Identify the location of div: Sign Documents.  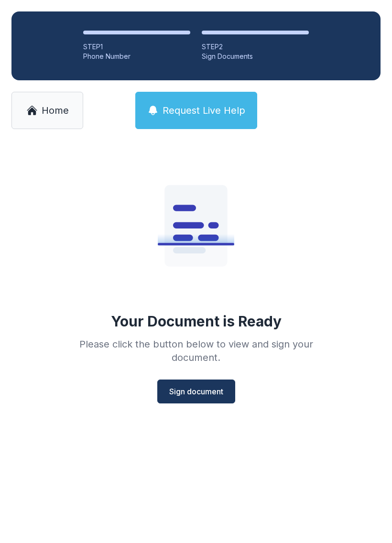
(256, 57).